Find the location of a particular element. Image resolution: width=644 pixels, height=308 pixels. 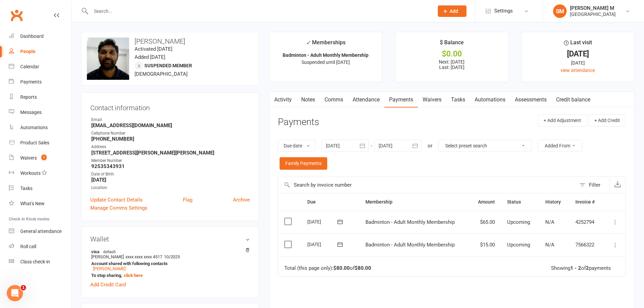

button: Filter is located at coordinates (592, 185).